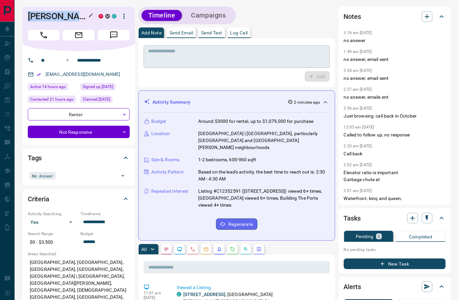 Image resolution: width=459 pixels, height=300 pixels. I want to click on span: Email, so click(79, 35).